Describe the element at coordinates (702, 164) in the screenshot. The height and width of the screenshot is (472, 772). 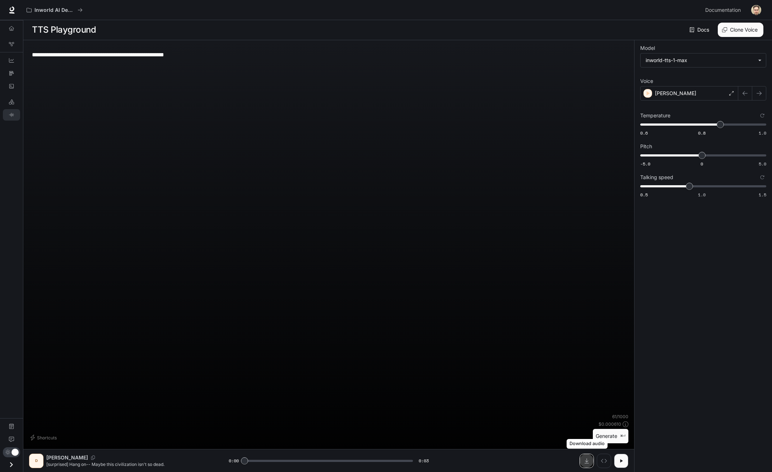
I see `span: 0` at that location.